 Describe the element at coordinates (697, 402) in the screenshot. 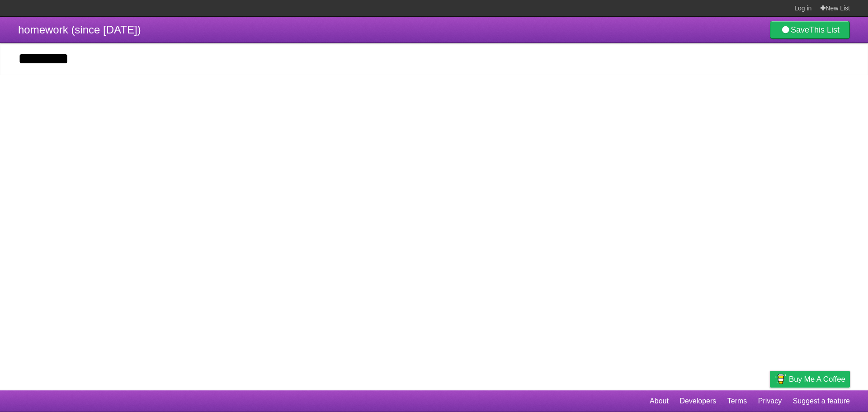

I see `a: Developers` at that location.